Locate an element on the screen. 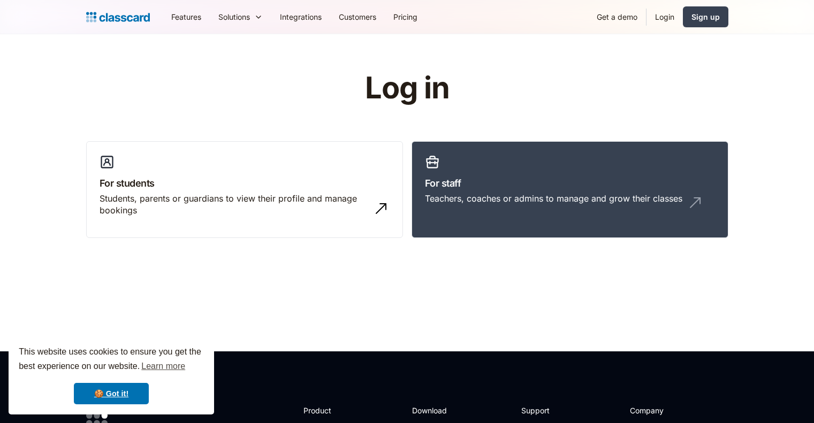 Image resolution: width=814 pixels, height=423 pixels. a: Logo is located at coordinates (118, 17).